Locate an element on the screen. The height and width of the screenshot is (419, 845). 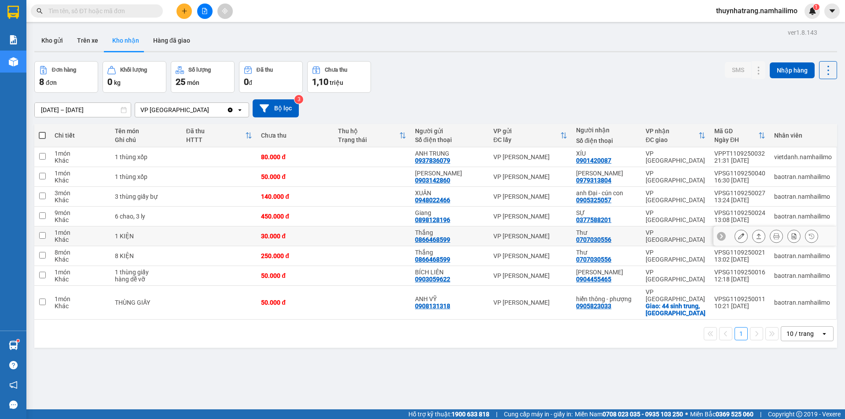
div: Thư is located at coordinates (607, 233).